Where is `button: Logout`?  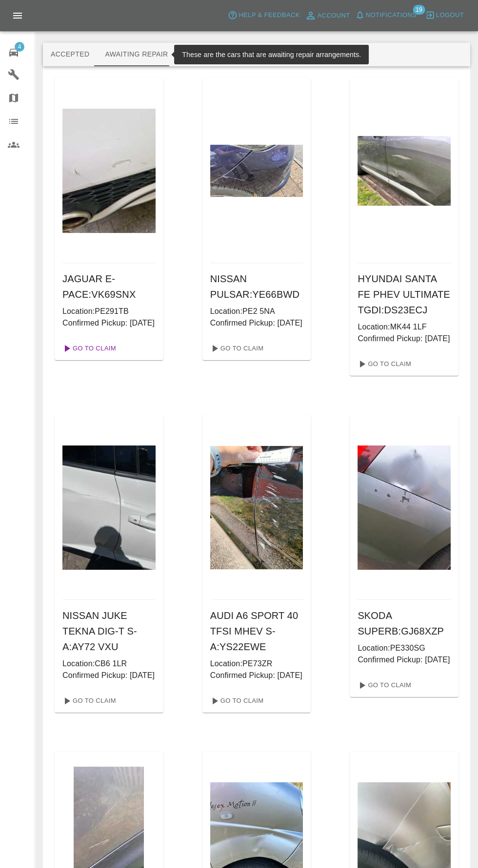 button: Logout is located at coordinates (444, 15).